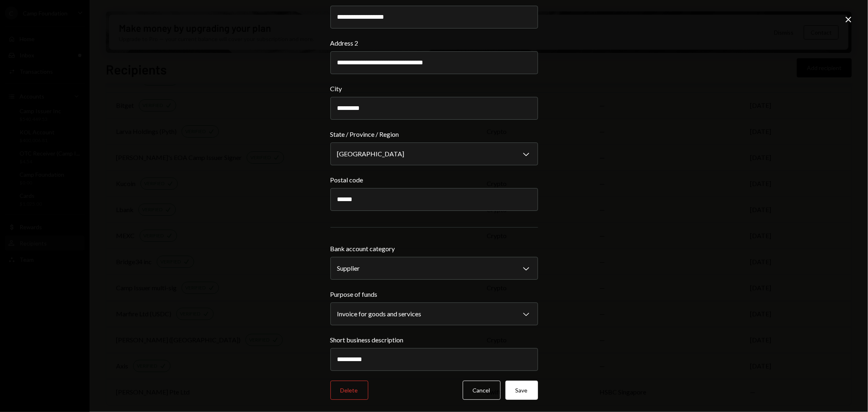  Describe the element at coordinates (521, 390) in the screenshot. I see `button: Save` at that location.